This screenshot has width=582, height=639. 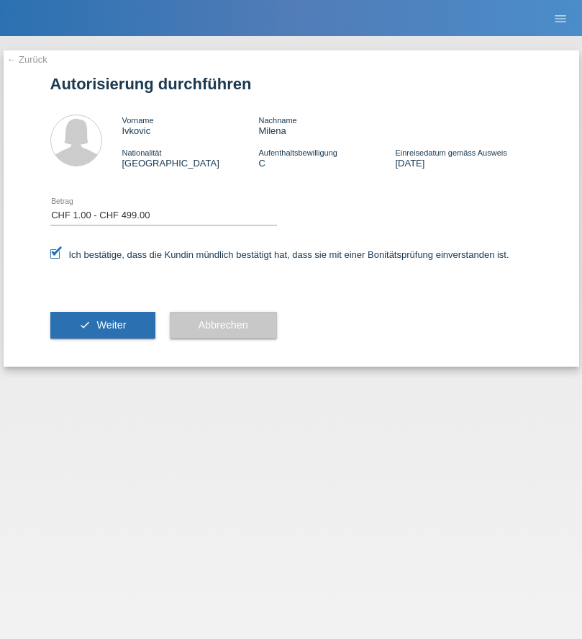 I want to click on i: menu, so click(x=561, y=19).